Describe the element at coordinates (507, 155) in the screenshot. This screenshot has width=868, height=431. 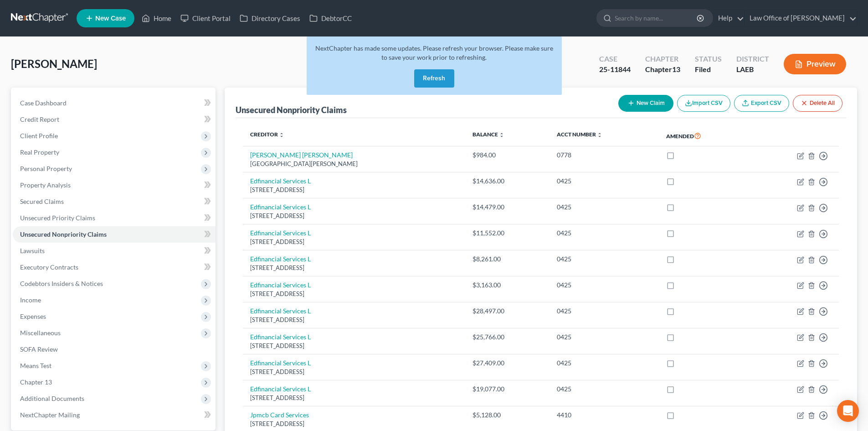
I see `div: $984.00` at that location.